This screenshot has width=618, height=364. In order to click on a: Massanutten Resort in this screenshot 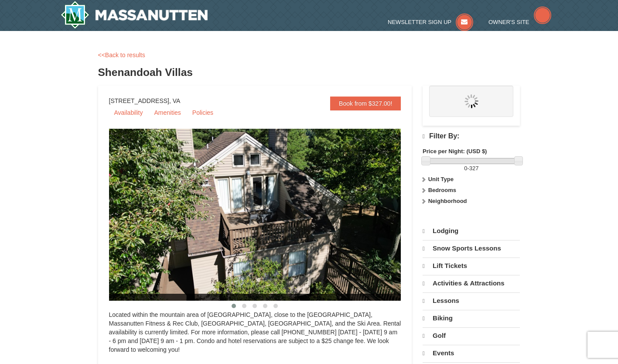, I will do `click(134, 15)`.